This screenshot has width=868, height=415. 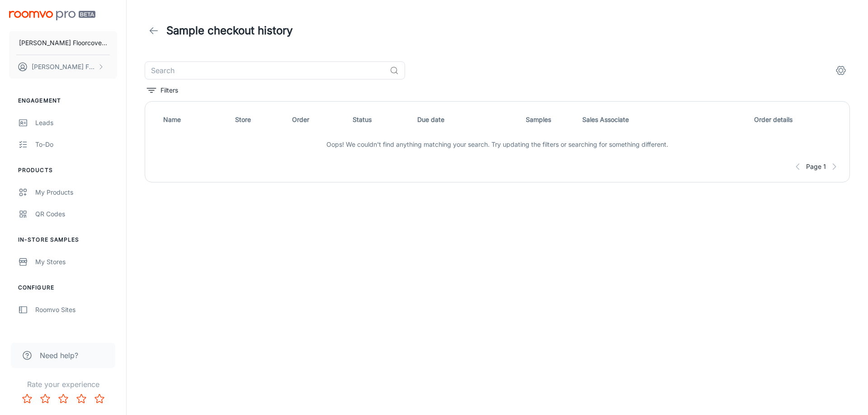 I want to click on th: Store, so click(x=260, y=119).